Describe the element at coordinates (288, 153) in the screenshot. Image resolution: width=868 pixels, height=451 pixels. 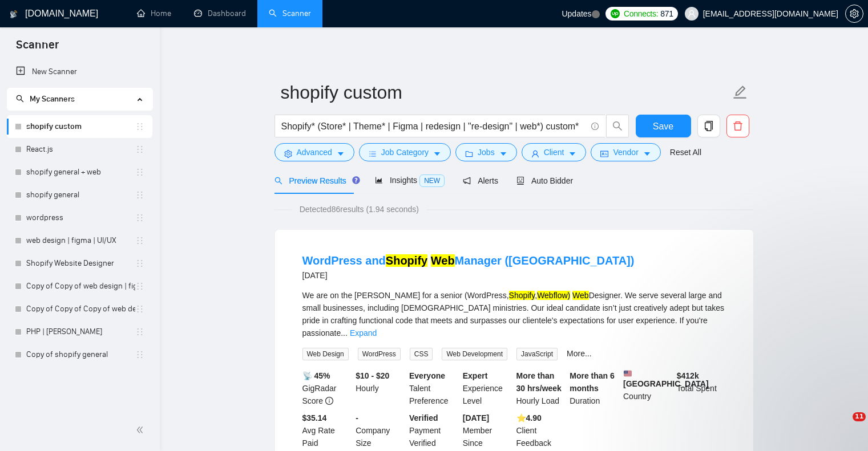
I see `span: setting` at that location.